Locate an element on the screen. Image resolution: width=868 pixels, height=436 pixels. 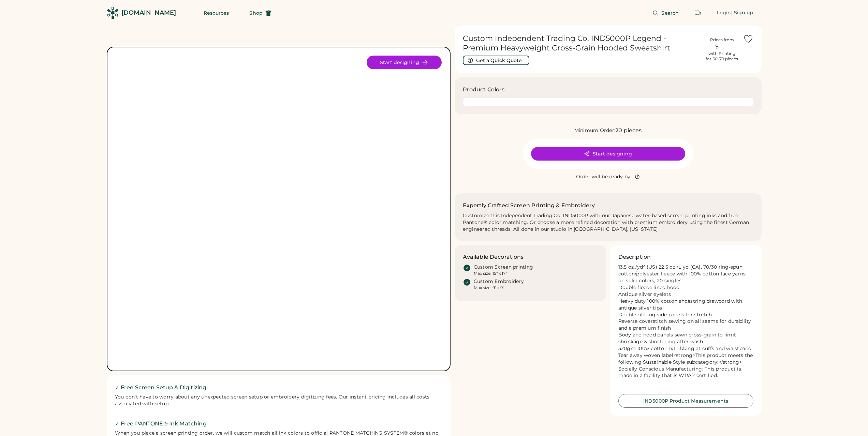
div: Prices from is located at coordinates (723, 40).